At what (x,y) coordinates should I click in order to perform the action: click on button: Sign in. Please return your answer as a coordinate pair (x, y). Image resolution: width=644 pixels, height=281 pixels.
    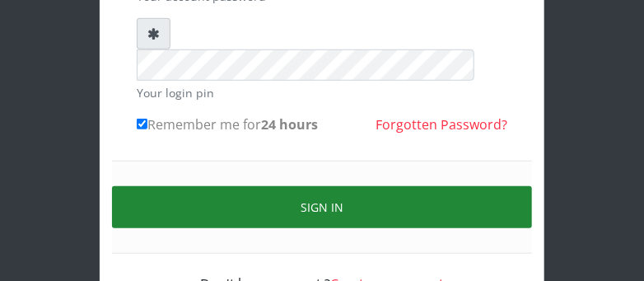
    Looking at the image, I should click on (322, 207).